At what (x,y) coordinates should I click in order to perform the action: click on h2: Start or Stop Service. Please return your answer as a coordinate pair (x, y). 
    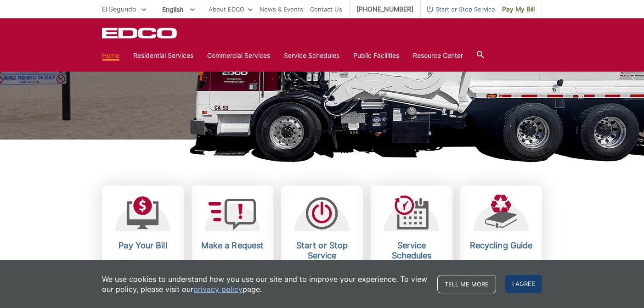
    Looking at the image, I should click on (322, 251).